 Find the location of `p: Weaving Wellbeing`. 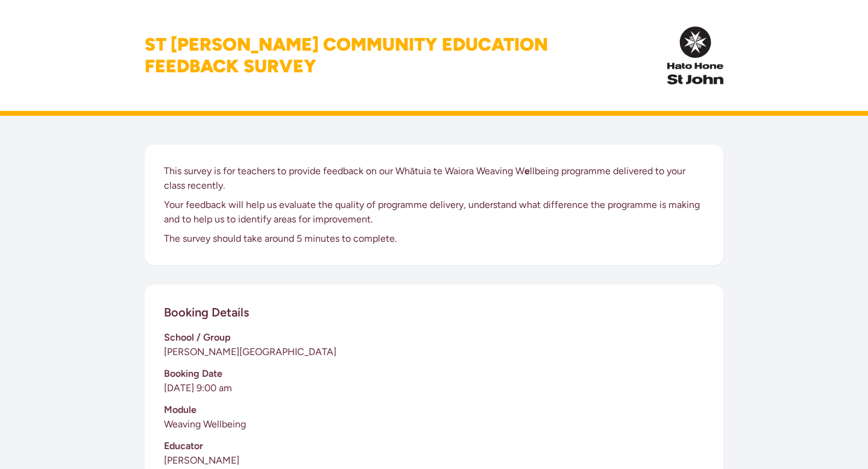

p: Weaving Wellbeing is located at coordinates (434, 425).